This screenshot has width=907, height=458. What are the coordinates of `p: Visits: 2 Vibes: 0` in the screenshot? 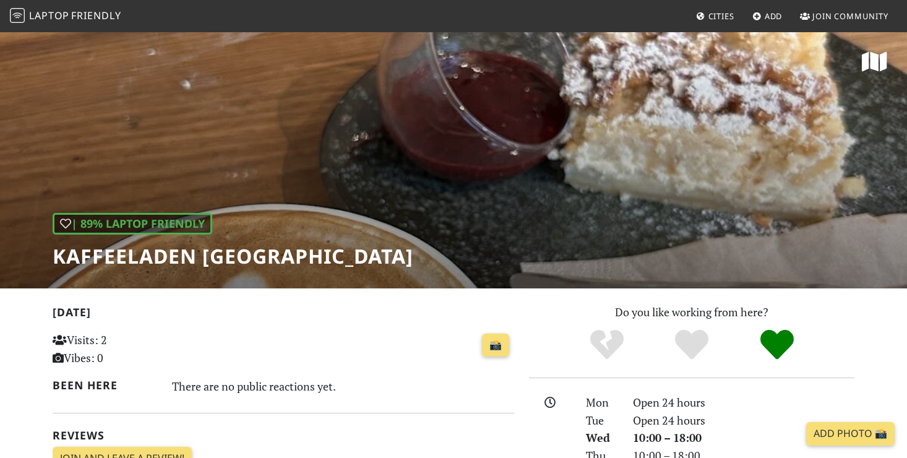 It's located at (124, 349).